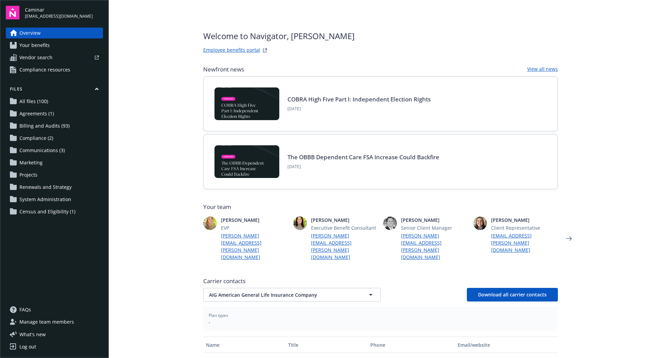 Image resolution: width=652 pixels, height=358 pixels. What do you see at coordinates (54, 322) in the screenshot?
I see `a: Manage team members` at bounding box center [54, 322].